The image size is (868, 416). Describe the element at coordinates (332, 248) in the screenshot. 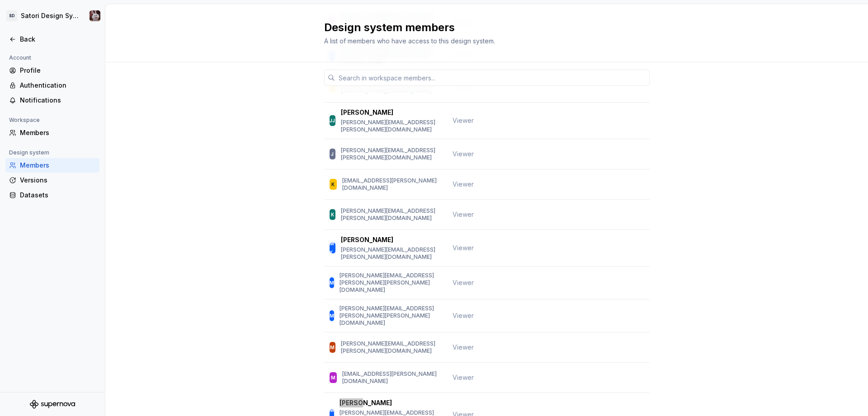

I see `div: MK` at that location.